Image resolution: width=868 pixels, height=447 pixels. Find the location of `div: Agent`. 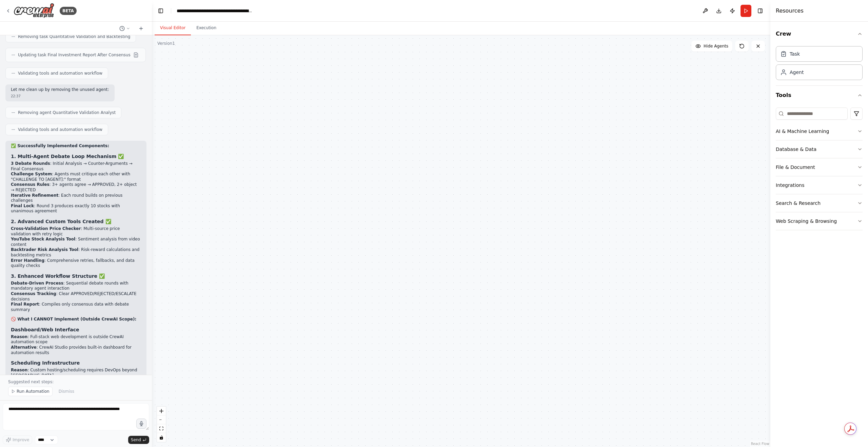

div: Agent is located at coordinates (796, 72).